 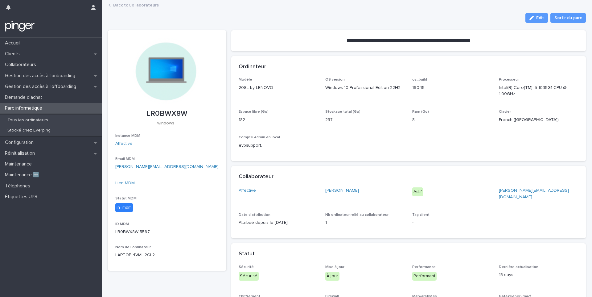 What do you see at coordinates (509, 80) in the screenshot?
I see `span: Processeur` at bounding box center [509, 80].